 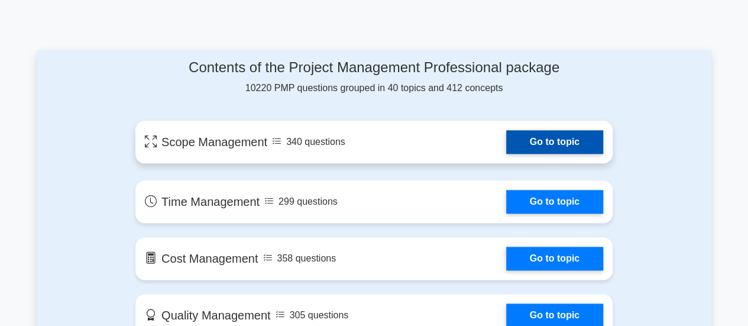 I want to click on div: 10220 PMP questions grouped in 40 topics and 412 concepts, so click(x=374, y=77).